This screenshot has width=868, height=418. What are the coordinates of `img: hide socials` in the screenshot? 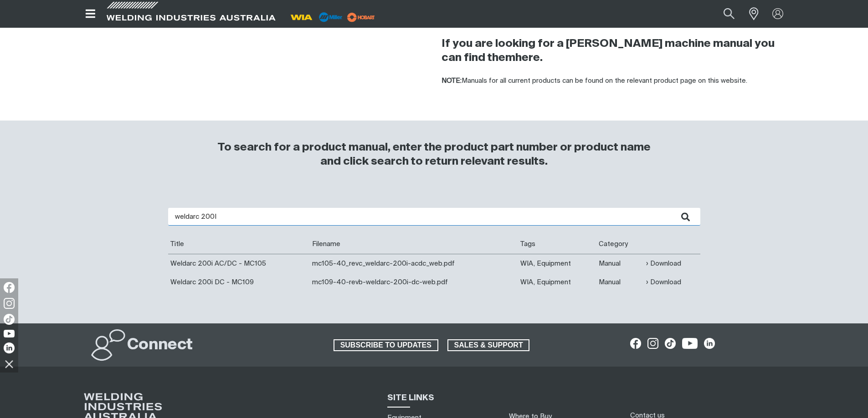 It's located at (9, 364).